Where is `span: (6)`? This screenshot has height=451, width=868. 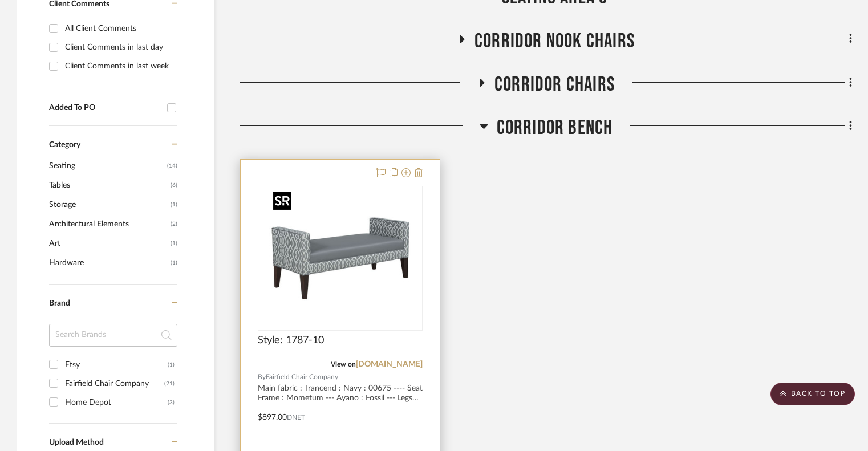 span: (6) is located at coordinates (174, 185).